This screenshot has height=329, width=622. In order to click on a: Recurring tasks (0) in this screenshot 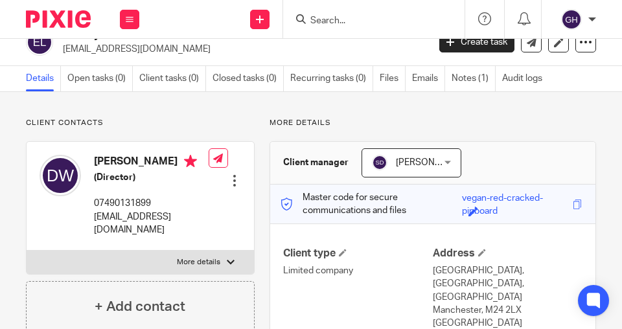, I will do `click(332, 78)`.